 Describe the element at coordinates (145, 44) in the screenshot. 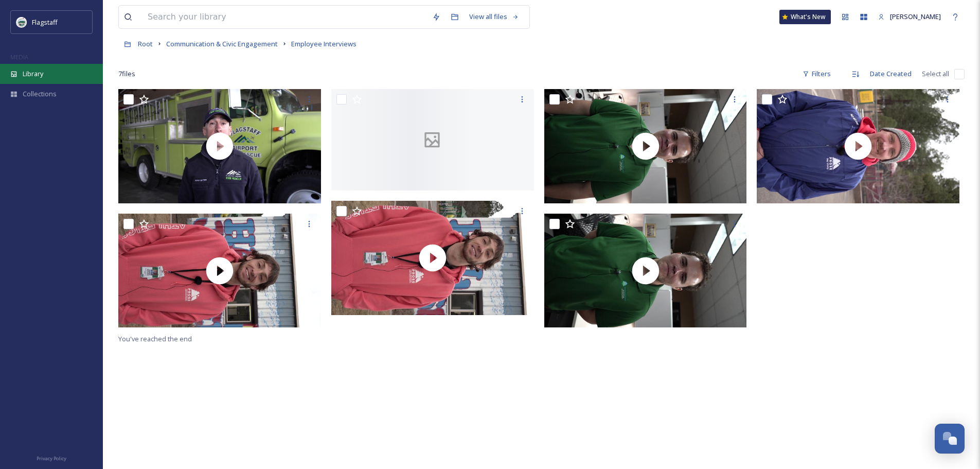

I see `span: Root` at that location.